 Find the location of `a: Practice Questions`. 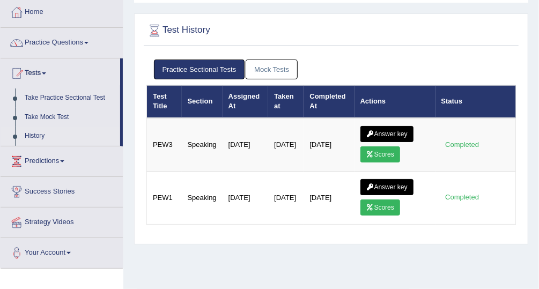

a: Practice Questions is located at coordinates (62, 41).